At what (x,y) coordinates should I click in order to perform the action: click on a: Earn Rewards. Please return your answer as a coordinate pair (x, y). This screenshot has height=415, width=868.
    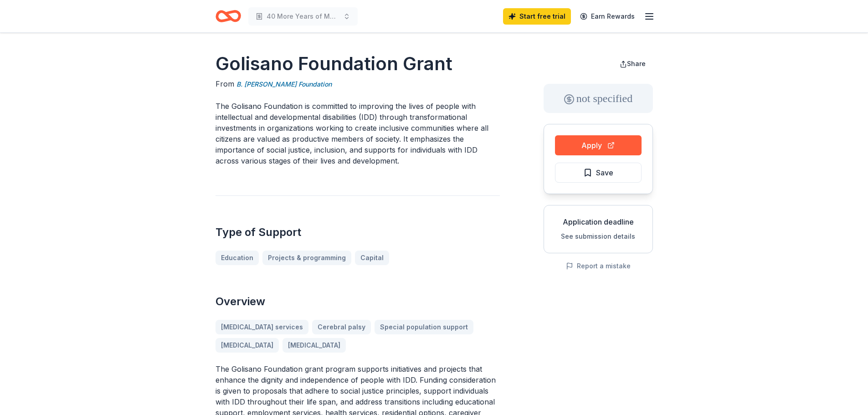
    Looking at the image, I should click on (607, 17).